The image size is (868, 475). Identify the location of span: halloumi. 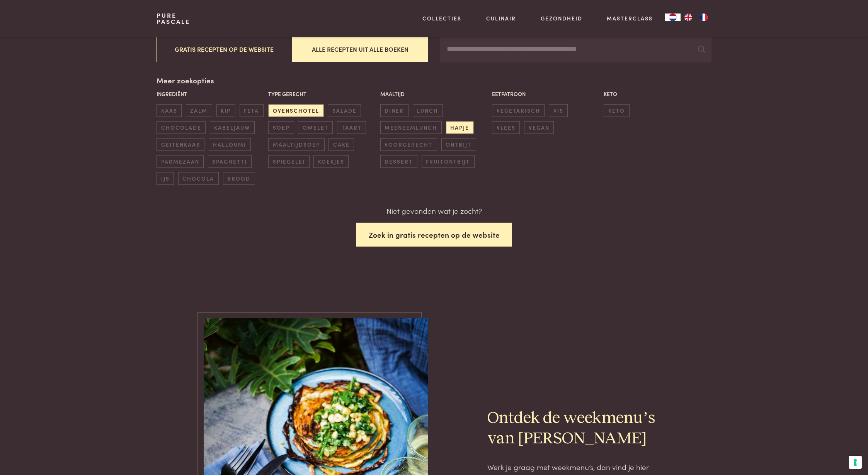
(230, 145).